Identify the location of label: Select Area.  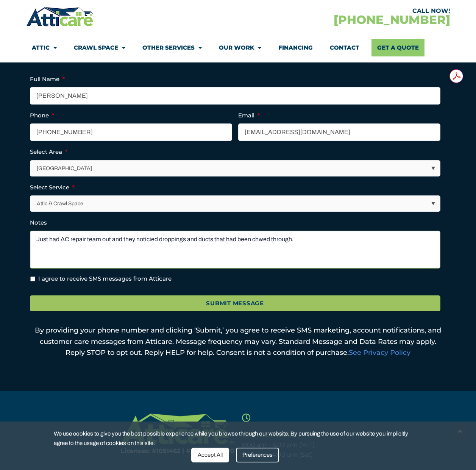
(49, 152).